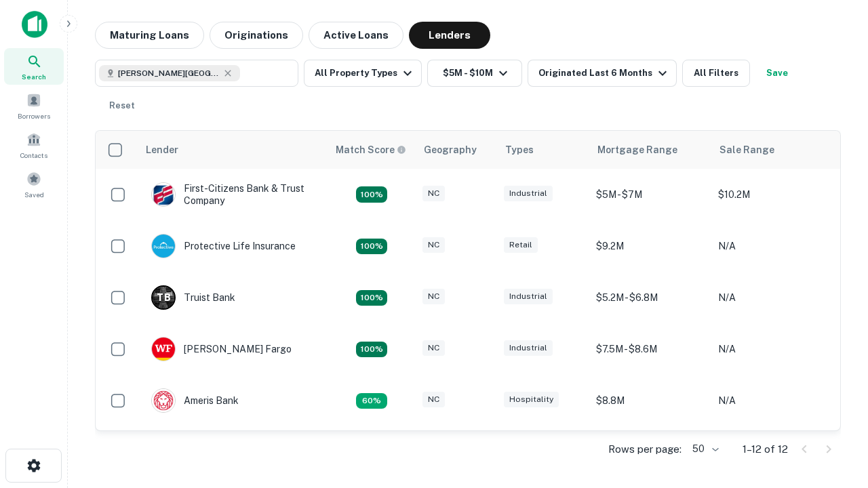  I want to click on div: Mortgage Range, so click(637, 150).